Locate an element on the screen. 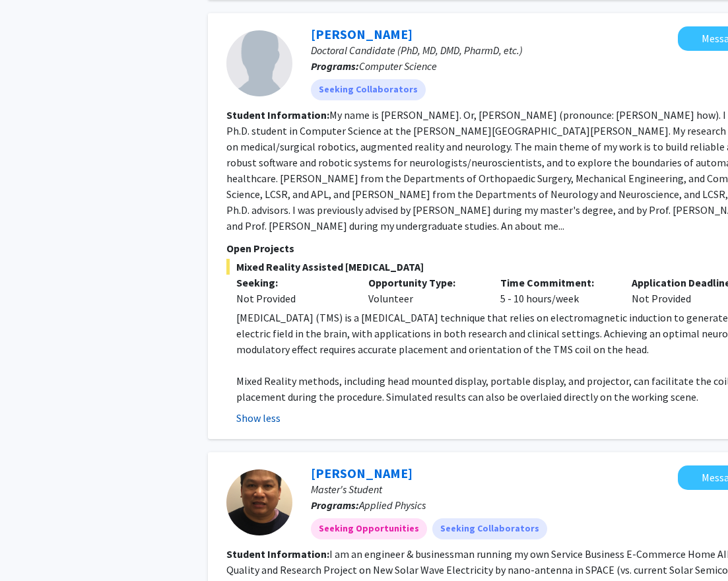  span: Open Projects is located at coordinates (260, 248).